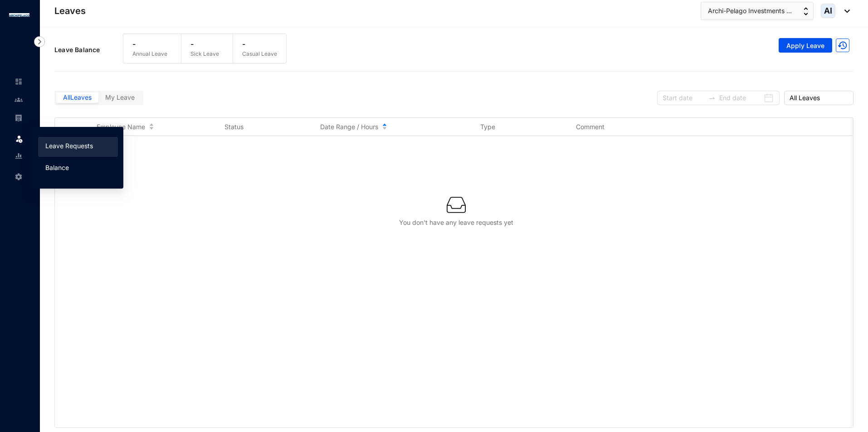 Image resolution: width=868 pixels, height=432 pixels. What do you see at coordinates (805, 46) in the screenshot?
I see `button: Apply Leave` at bounding box center [805, 46].